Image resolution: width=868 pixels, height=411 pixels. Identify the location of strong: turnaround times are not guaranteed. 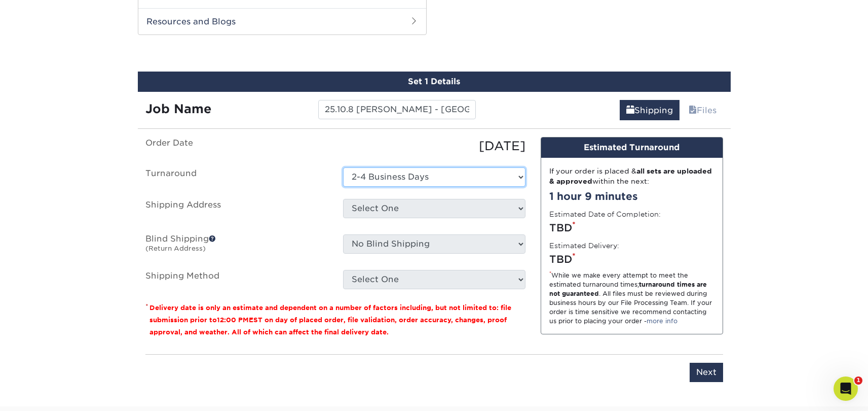
(628, 289).